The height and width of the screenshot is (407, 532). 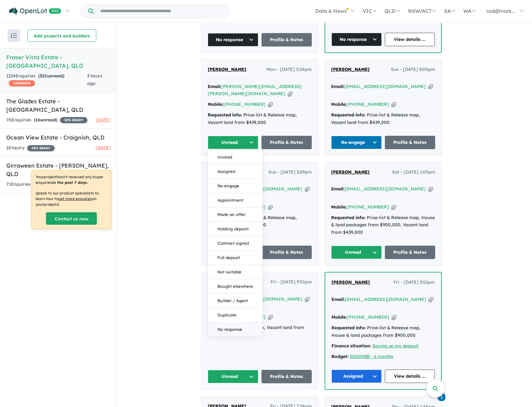 I want to click on a: 3 - 6 months, so click(x=380, y=357).